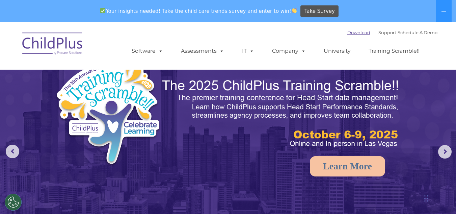 The image size is (456, 214). What do you see at coordinates (394, 51) in the screenshot?
I see `a: Training Scramble!!` at bounding box center [394, 51].